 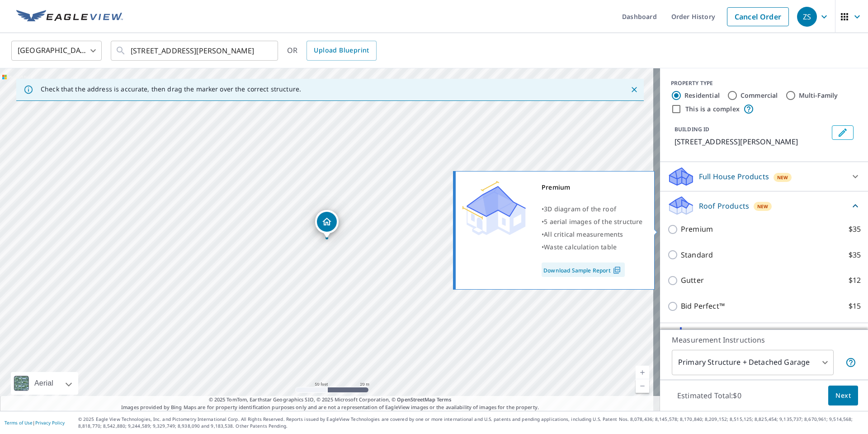 I want to click on a: Cancel Order, so click(x=757, y=17).